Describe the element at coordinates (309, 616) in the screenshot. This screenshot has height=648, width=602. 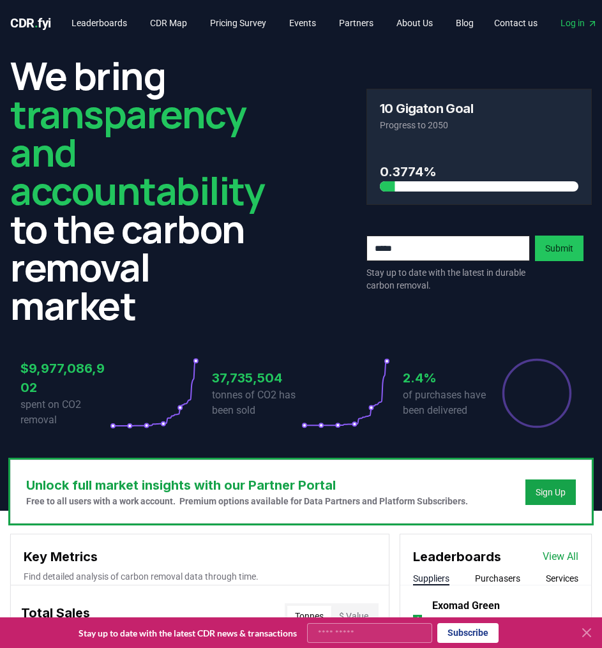
I see `button: Tonnes` at that location.